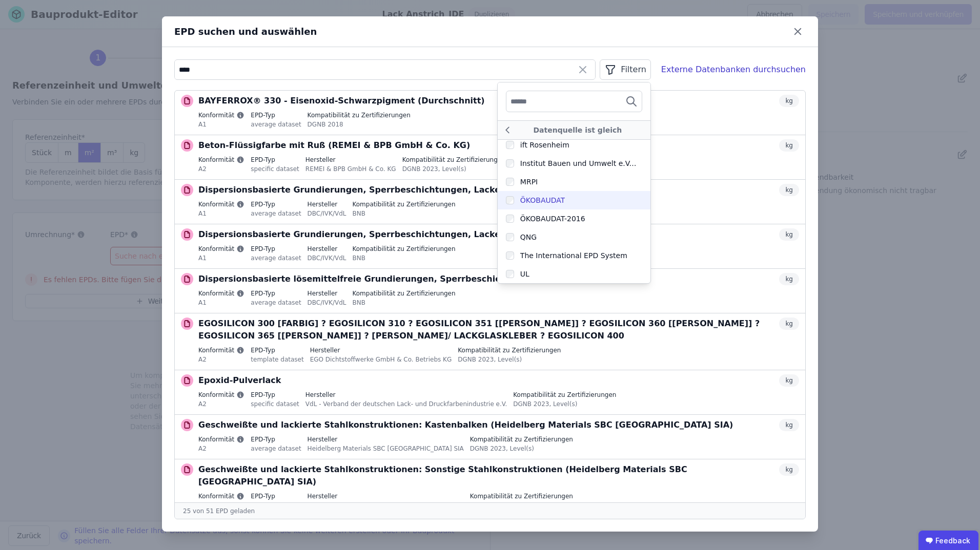 The height and width of the screenshot is (550, 980). I want to click on p: Dispersionsbasierte lösemittelfreie Grundierungen, Sperrbeschichtungen, Lacke und Lasuren, so click(415, 279).